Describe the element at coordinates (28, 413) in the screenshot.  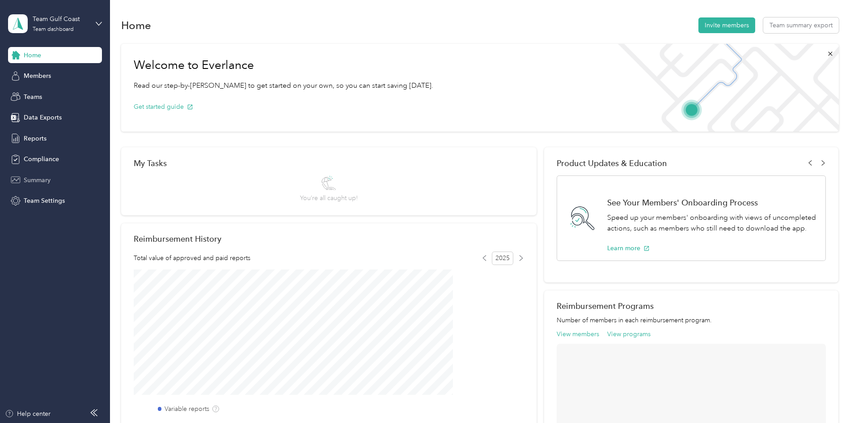
I see `div: Help center` at that location.